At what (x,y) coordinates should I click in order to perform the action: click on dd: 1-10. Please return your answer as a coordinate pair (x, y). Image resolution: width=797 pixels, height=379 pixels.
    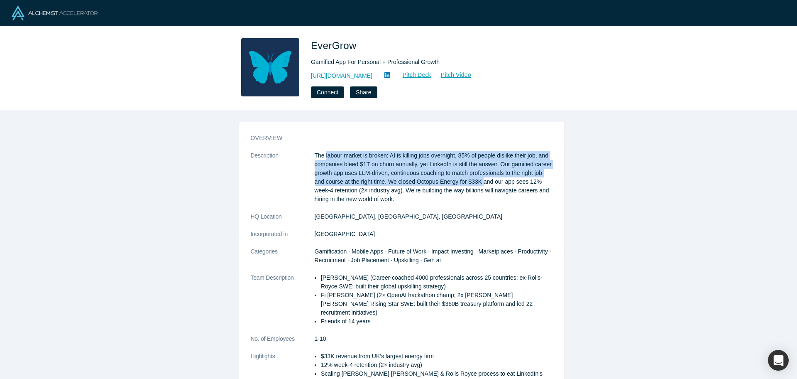
    Looking at the image, I should click on (434, 338).